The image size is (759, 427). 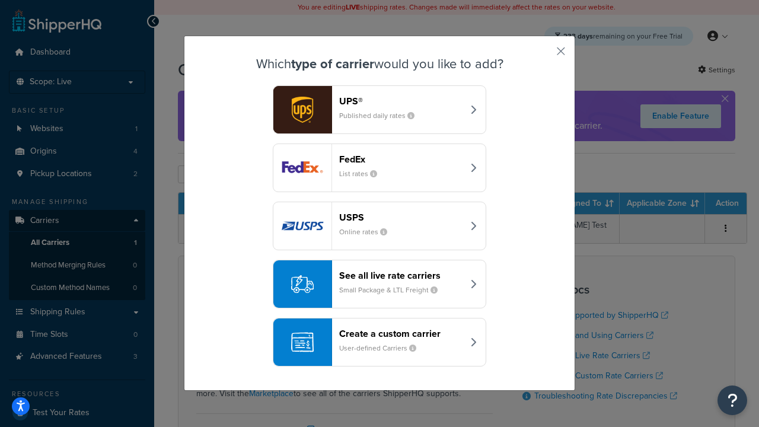 What do you see at coordinates (380, 64) in the screenshot?
I see `h3: Which would you like to add?` at bounding box center [380, 64].